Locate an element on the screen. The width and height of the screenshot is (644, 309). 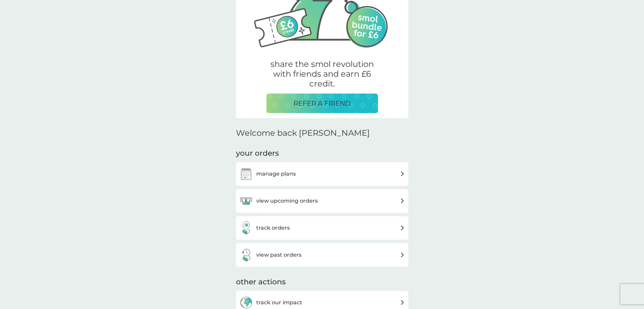
h3: track orders is located at coordinates (273, 228).